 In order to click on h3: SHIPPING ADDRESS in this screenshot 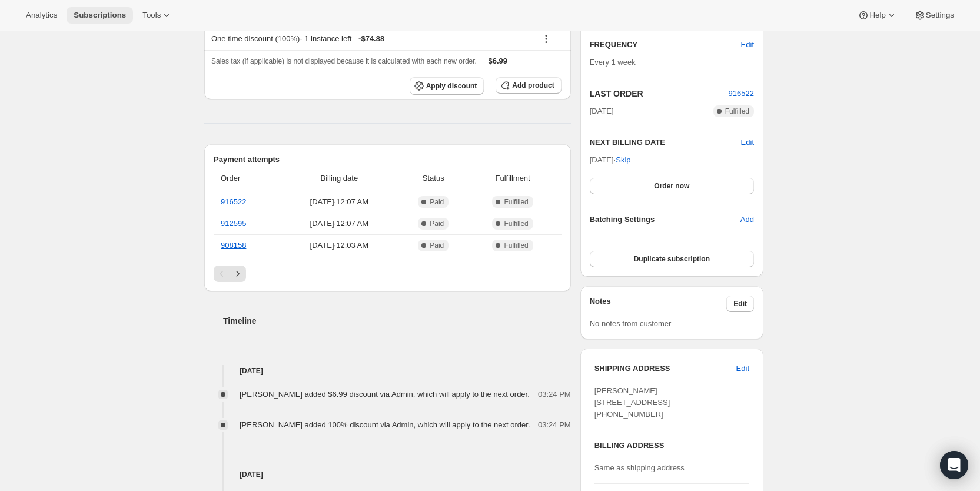, I will do `click(666, 369)`.